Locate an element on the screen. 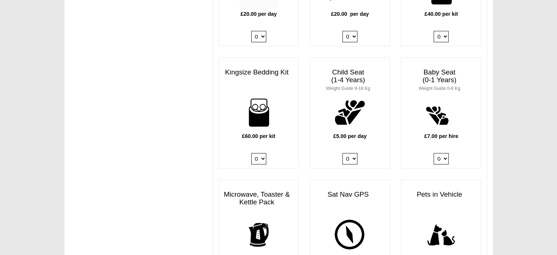  small: Weight Guide 0-8 Kg is located at coordinates (440, 88).